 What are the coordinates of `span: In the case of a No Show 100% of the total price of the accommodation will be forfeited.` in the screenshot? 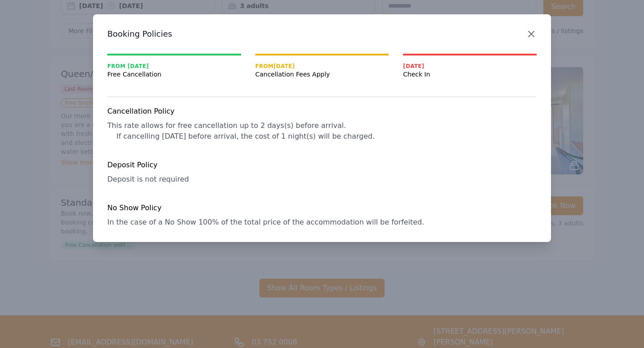 It's located at (265, 222).